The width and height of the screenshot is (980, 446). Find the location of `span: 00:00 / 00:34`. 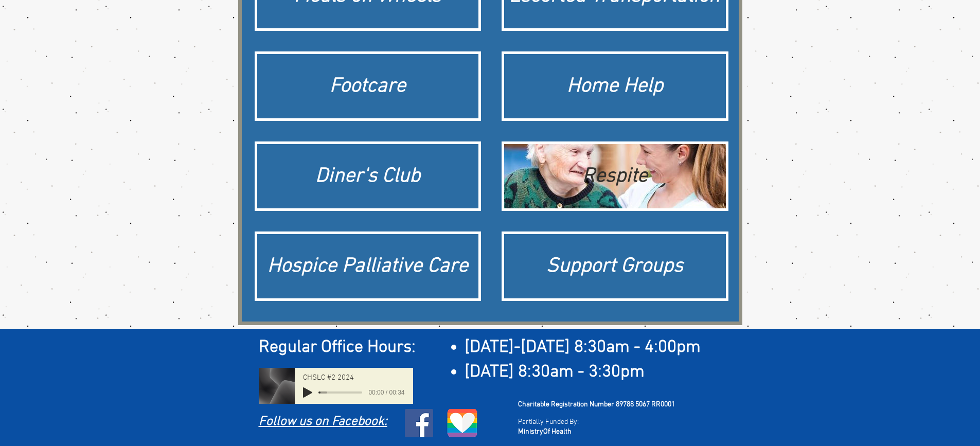

span: 00:00 / 00:34 is located at coordinates (383, 393).